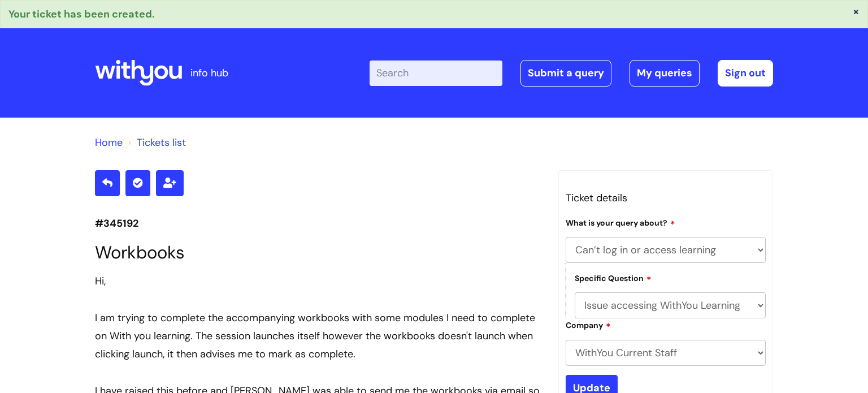  Describe the element at coordinates (436, 73) in the screenshot. I see `input: Search` at that location.